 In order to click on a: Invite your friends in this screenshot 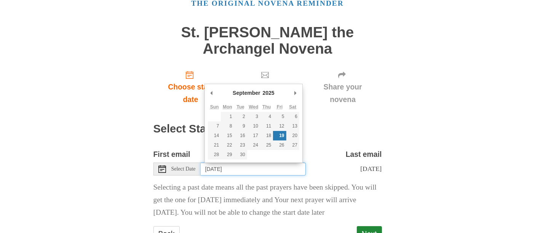, I will do `click(265, 87)`.